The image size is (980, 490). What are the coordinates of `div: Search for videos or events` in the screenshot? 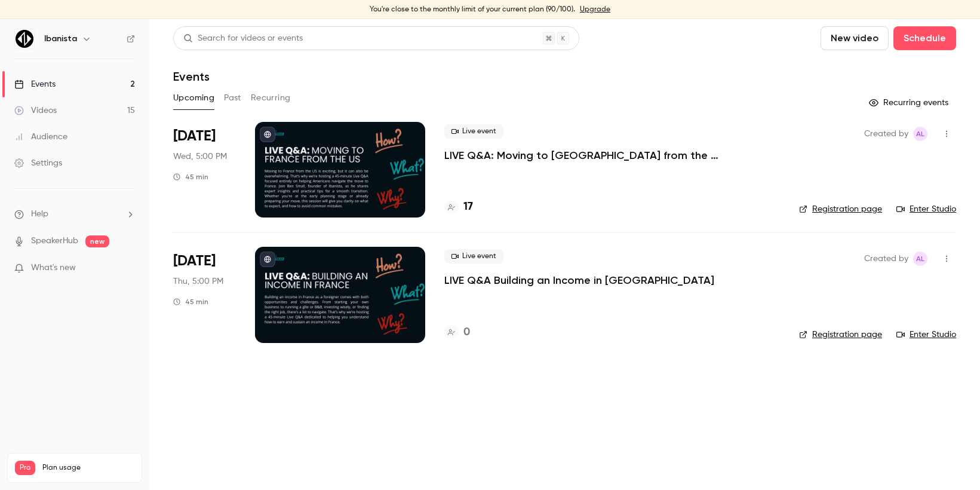 It's located at (243, 38).